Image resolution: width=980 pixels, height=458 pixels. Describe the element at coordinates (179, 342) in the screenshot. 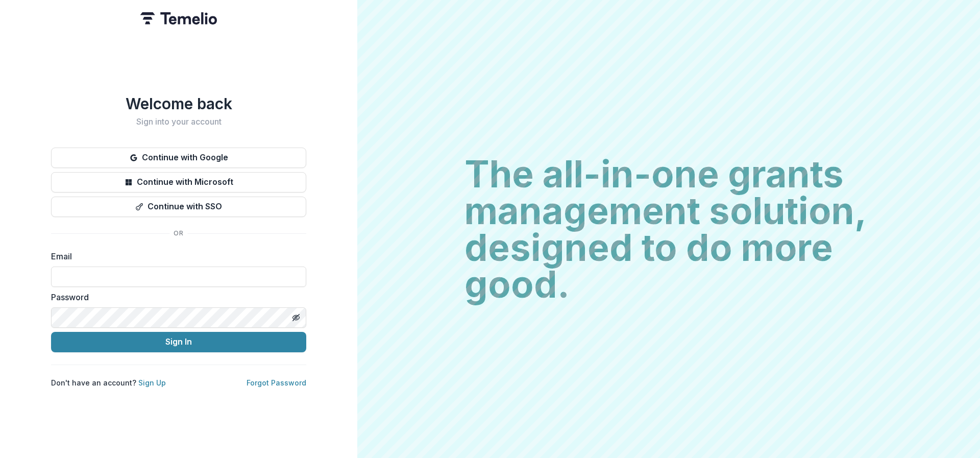

I see `button: Sign In` at that location.